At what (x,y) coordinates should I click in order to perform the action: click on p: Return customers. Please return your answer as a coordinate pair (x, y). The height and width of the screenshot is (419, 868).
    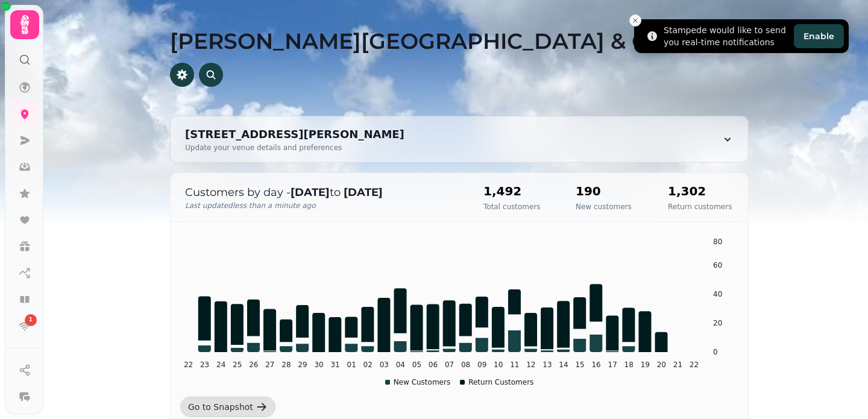
    Looking at the image, I should click on (700, 207).